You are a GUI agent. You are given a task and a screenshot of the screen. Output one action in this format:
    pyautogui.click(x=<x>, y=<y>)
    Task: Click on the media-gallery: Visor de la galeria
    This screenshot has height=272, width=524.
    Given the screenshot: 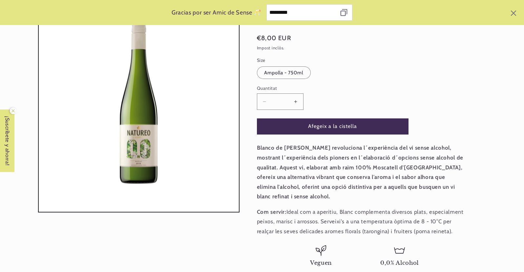 What is the action you would take?
    pyautogui.click(x=139, y=111)
    